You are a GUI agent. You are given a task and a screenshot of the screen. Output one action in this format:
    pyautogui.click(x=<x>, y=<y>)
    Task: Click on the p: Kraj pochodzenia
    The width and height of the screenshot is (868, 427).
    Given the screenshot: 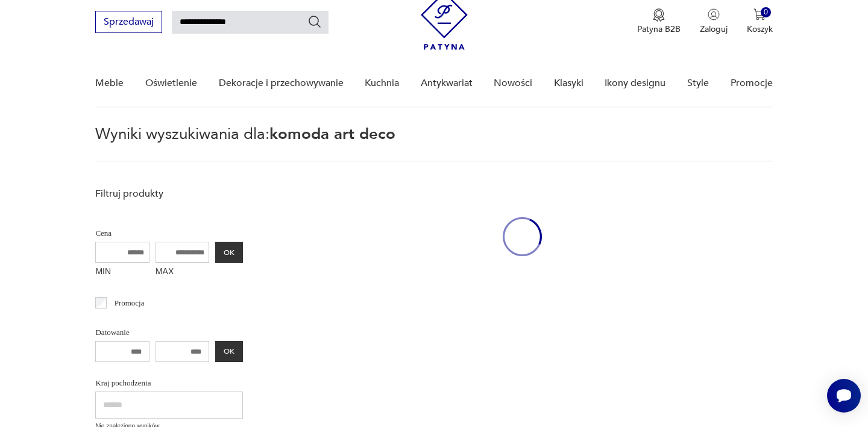 What is the action you would take?
    pyautogui.click(x=169, y=383)
    